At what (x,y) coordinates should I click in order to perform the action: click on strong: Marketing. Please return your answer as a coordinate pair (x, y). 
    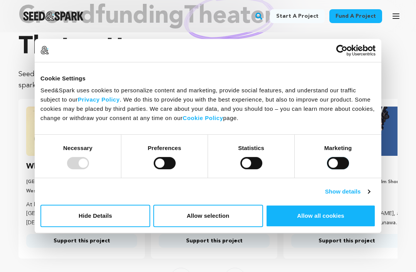
    Looking at the image, I should click on (338, 148).